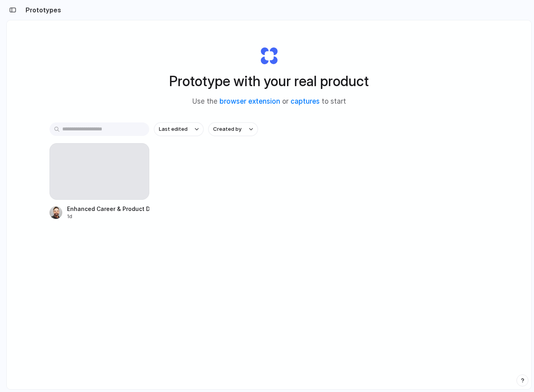 The height and width of the screenshot is (392, 534). Describe the element at coordinates (100, 181) in the screenshot. I see `a: Enhanced Career & Product Designer Listing1d` at that location.